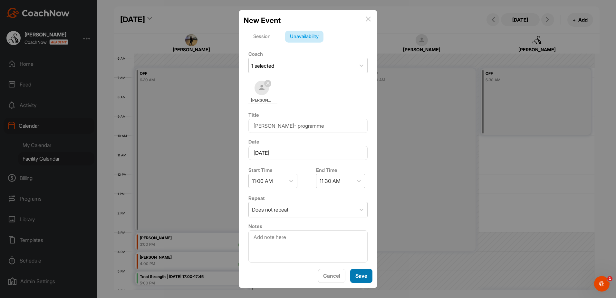  What do you see at coordinates (262, 37) in the screenshot?
I see `div: Session` at bounding box center [262, 37].